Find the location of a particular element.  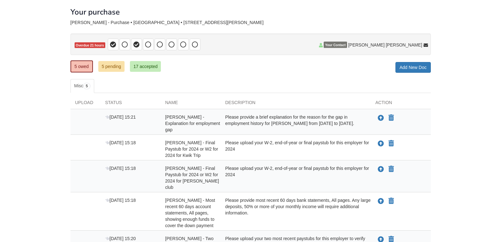

div: Description is located at coordinates (295, 104).